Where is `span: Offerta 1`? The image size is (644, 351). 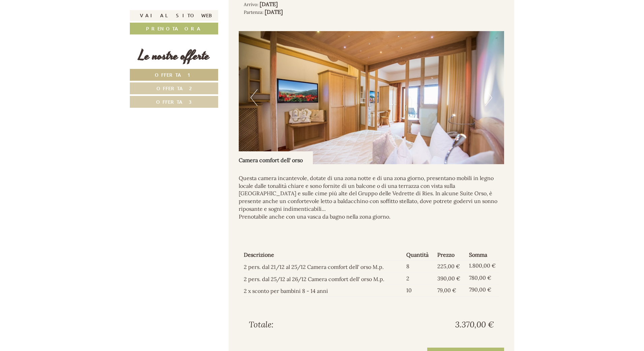
span: Offerta 1 is located at coordinates (174, 75).